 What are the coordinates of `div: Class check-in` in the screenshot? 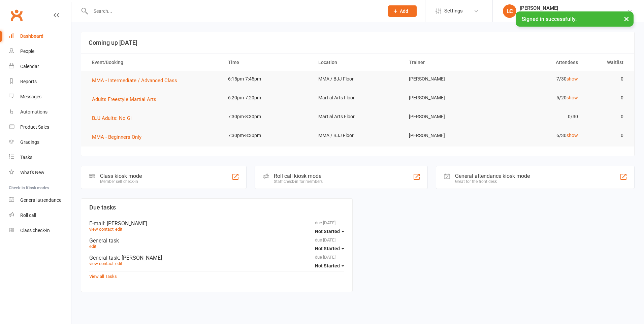 It's located at (35, 230).